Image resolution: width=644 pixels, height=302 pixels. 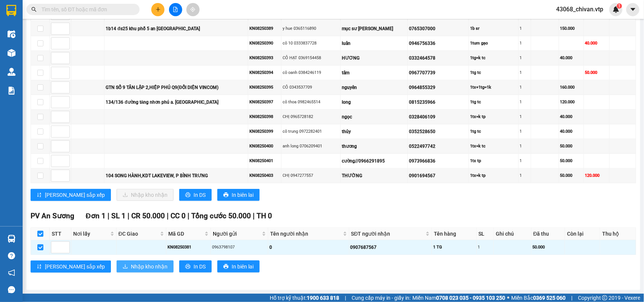 What do you see at coordinates (11, 10) in the screenshot?
I see `img: logo-vxr` at bounding box center [11, 10].